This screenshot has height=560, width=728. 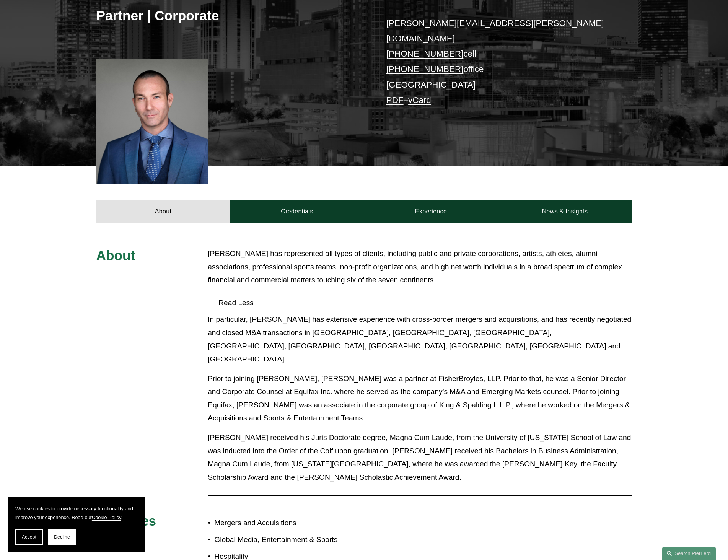 I want to click on span: Decline, so click(x=62, y=537).